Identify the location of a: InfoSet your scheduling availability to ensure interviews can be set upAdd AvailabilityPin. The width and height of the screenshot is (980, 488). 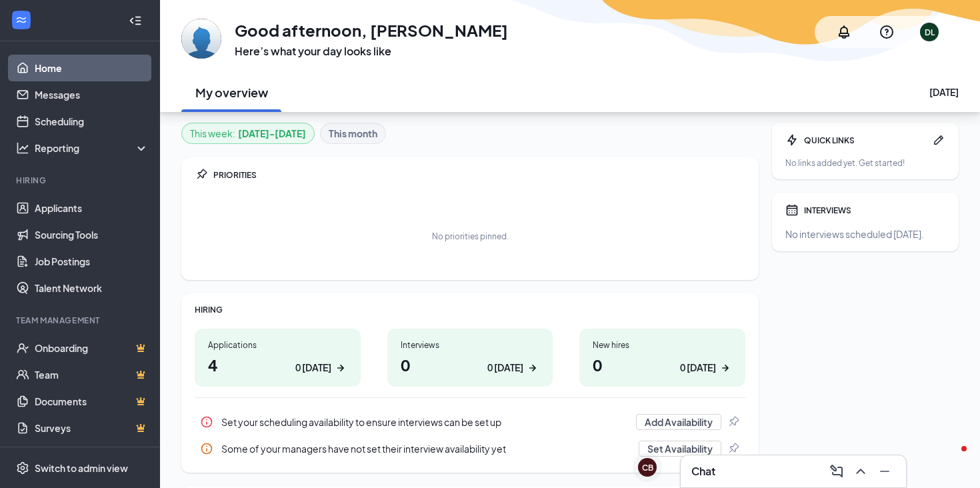
(470, 422).